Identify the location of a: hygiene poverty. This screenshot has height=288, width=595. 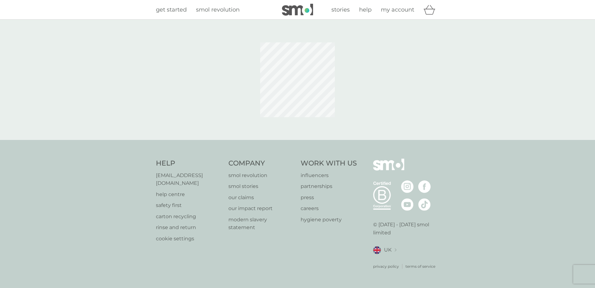
(329, 219).